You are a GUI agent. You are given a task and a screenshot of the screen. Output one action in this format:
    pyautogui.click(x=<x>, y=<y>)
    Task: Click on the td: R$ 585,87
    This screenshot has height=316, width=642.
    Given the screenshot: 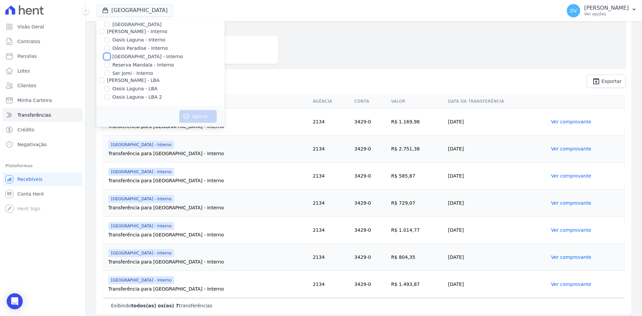 What is the action you would take?
    pyautogui.click(x=417, y=176)
    